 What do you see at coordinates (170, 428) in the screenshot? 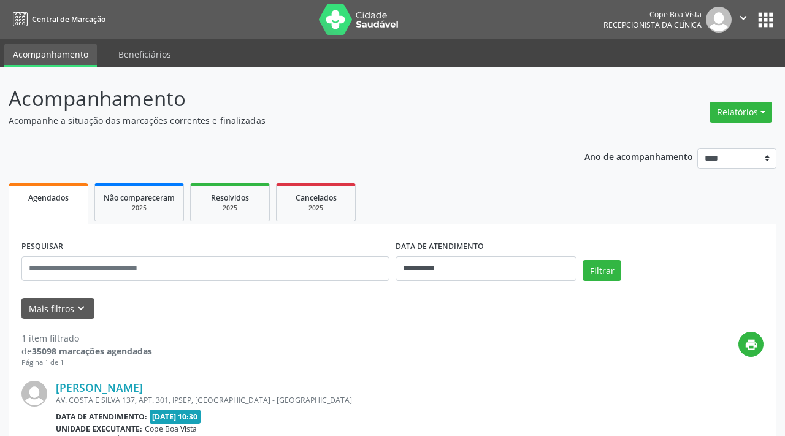
I see `span: Cope Boa Vista` at bounding box center [170, 428].